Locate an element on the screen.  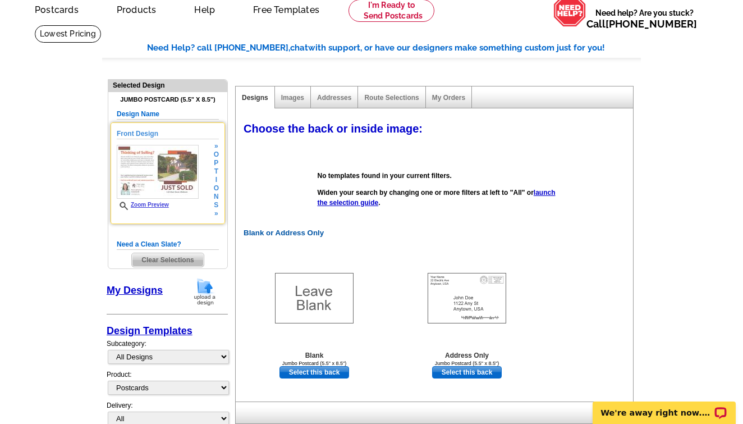
img: Blank Template is located at coordinates (314, 298).